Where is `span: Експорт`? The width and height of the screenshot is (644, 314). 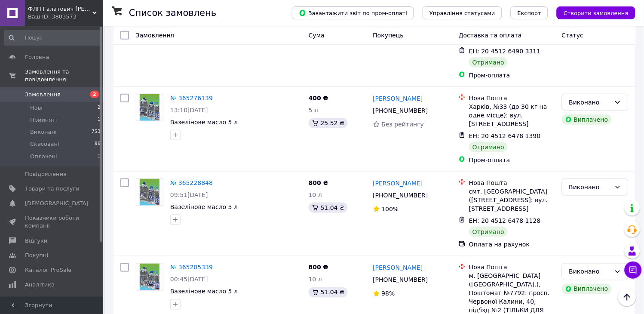
span: Експорт is located at coordinates (530, 13).